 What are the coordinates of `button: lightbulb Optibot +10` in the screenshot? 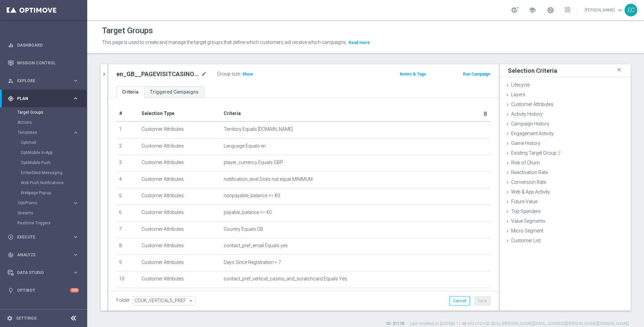 It's located at (43, 291).